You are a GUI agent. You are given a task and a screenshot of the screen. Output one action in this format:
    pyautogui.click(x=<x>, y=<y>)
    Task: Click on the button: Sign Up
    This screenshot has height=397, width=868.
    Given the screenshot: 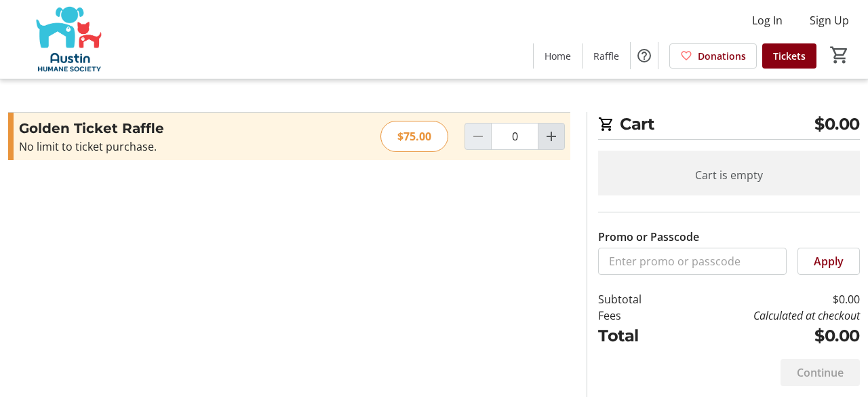 What is the action you would take?
    pyautogui.click(x=829, y=20)
    